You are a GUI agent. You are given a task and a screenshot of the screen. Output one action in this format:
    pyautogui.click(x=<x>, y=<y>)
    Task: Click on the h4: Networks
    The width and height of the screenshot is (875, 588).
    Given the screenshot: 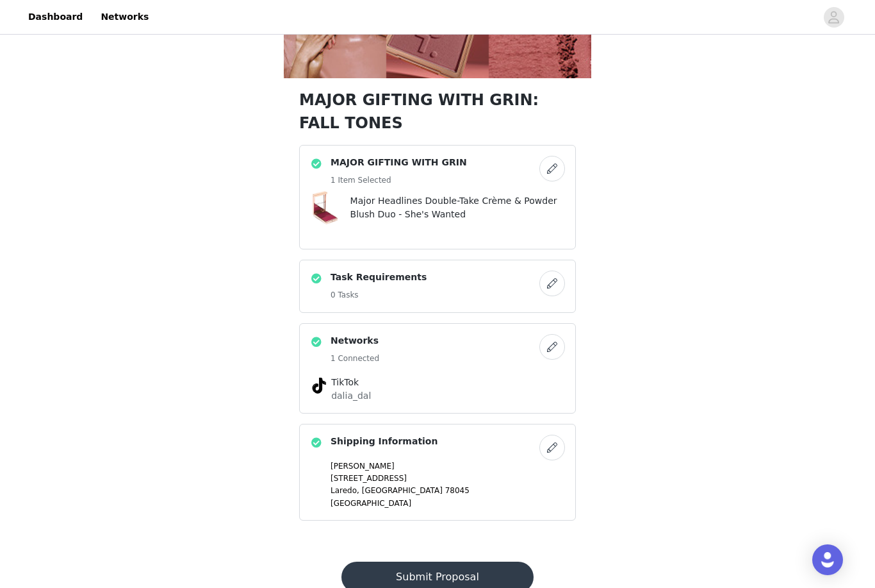 What is the action you would take?
    pyautogui.click(x=355, y=341)
    